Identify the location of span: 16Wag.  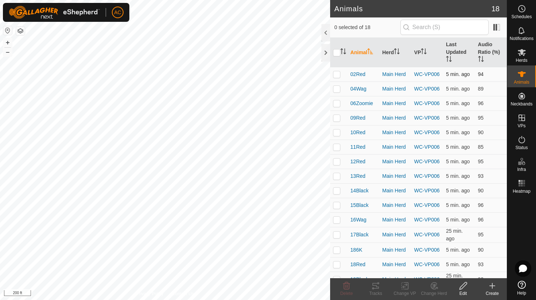
(358, 220).